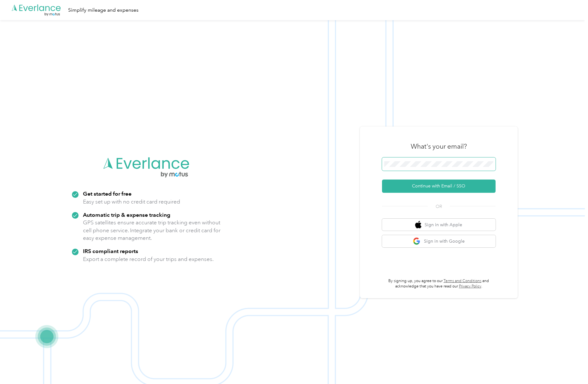 The height and width of the screenshot is (384, 588). Describe the element at coordinates (438, 146) in the screenshot. I see `h3: What's your email?` at that location.